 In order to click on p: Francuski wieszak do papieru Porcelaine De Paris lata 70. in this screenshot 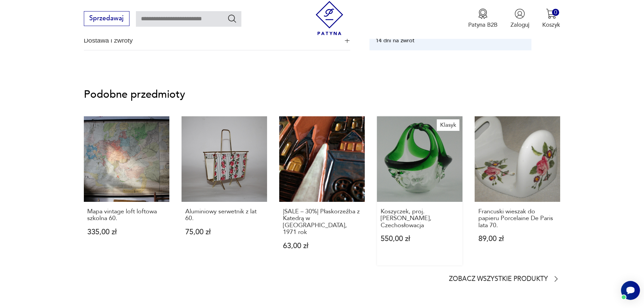, I will do `click(517, 218)`.